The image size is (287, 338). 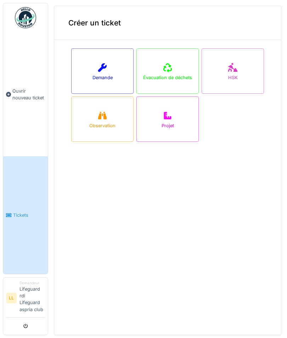 I want to click on div: Demandeur, so click(x=32, y=283).